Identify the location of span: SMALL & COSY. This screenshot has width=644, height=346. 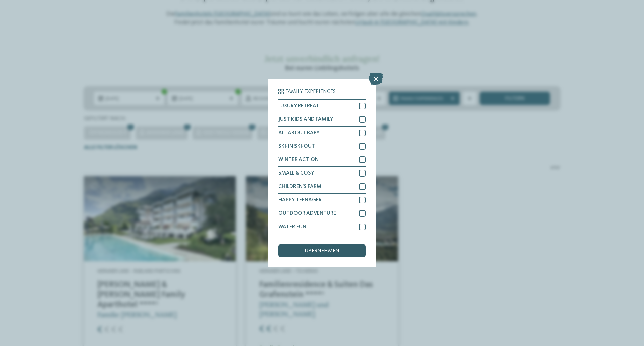
(296, 173).